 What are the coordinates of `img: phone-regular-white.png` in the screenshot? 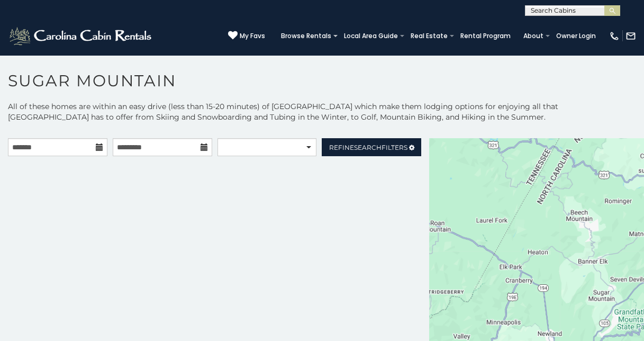 It's located at (614, 36).